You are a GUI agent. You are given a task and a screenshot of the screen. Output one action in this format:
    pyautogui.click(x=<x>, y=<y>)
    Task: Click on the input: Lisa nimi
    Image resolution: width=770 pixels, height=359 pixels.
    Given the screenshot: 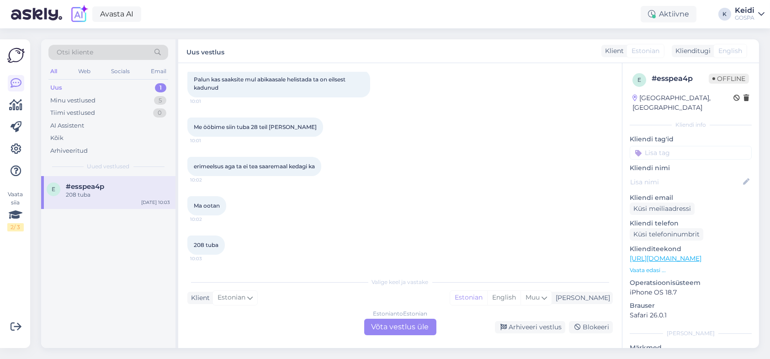 What is the action you would take?
    pyautogui.click(x=686, y=182)
    